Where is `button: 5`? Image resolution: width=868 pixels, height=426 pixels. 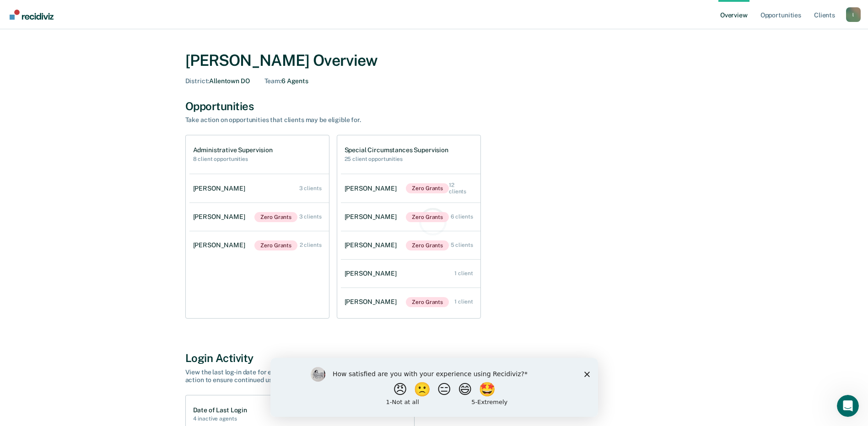 button: 5 is located at coordinates (218, 31).